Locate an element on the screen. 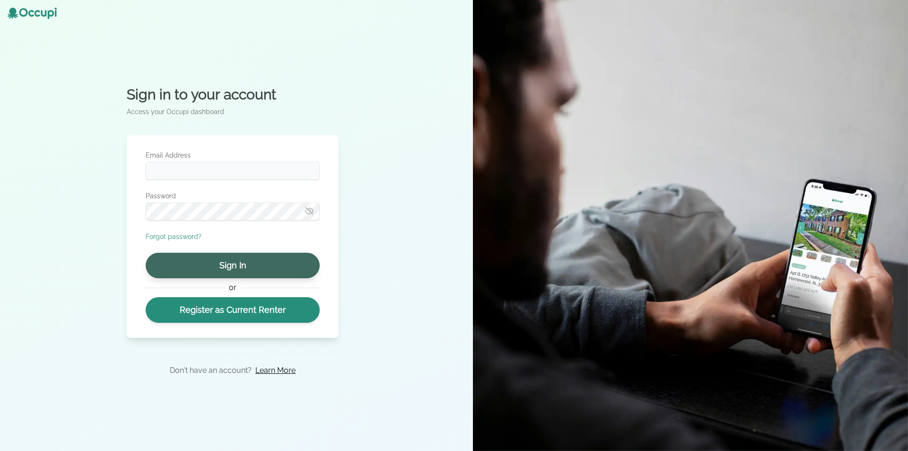  h2: Sign in to your account is located at coordinates (233, 95).